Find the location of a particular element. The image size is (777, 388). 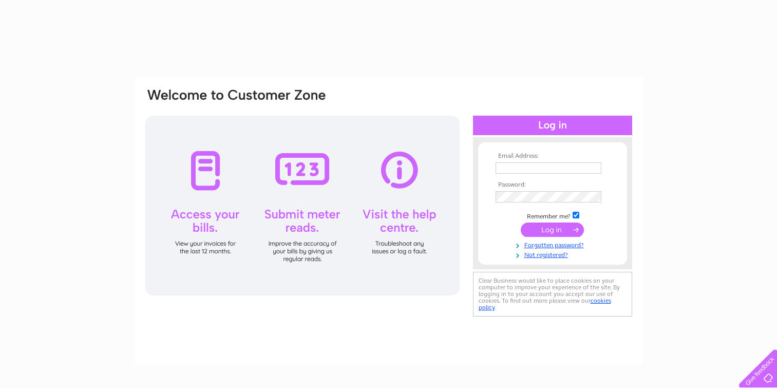

td: Remember me? is located at coordinates (553, 215).